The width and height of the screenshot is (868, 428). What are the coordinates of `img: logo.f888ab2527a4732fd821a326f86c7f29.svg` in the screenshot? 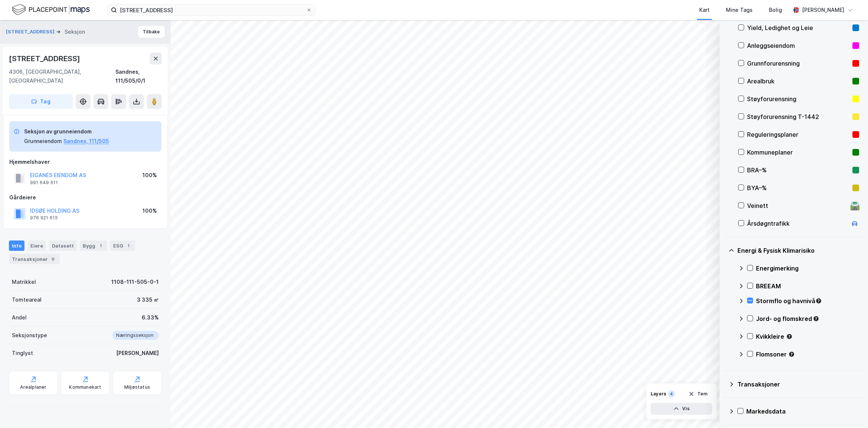 It's located at (51, 9).